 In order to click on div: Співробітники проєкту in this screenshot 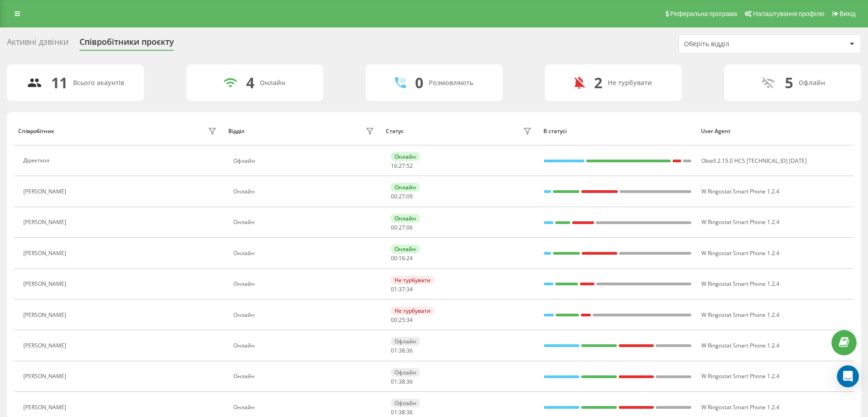, I will do `click(127, 44)`.